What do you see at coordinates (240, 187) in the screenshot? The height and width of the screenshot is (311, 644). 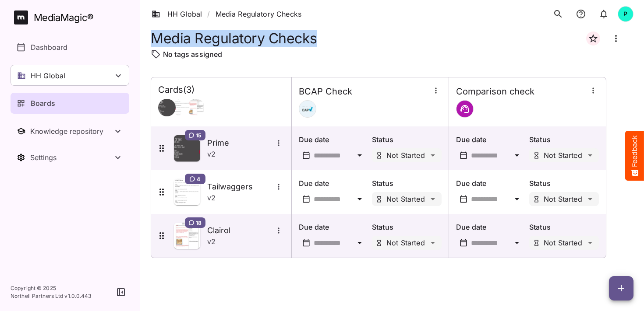 I see `h5: Tailwaggers` at bounding box center [240, 187].